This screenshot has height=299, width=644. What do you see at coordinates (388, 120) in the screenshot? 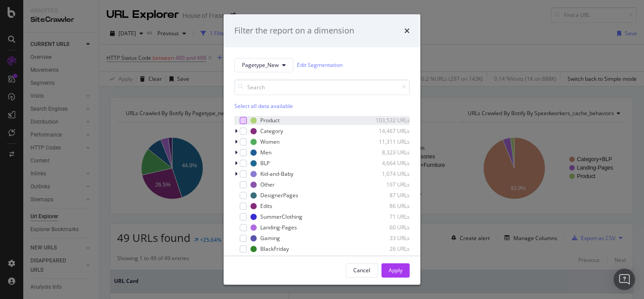
I see `div: 103,532 URLs` at bounding box center [388, 120].